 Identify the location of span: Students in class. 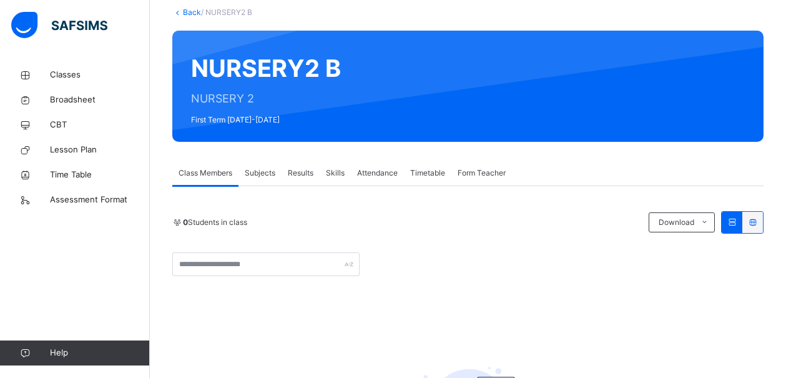
(215, 222).